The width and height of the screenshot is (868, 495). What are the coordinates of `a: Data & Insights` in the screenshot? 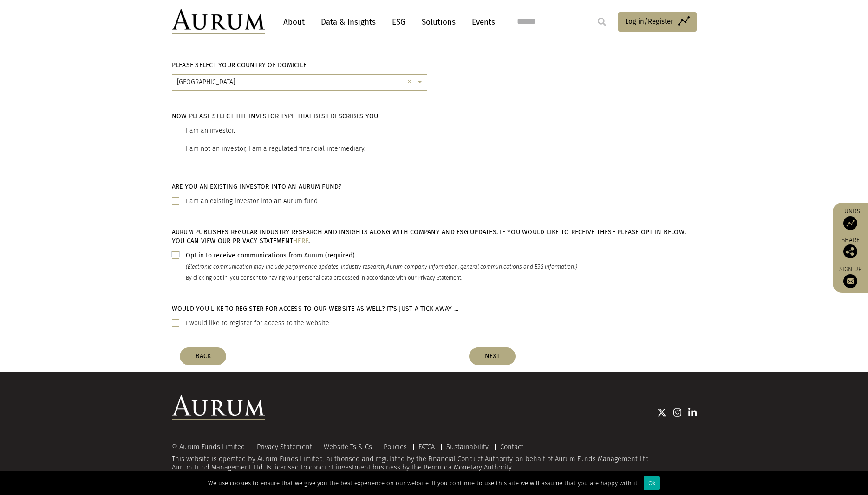 It's located at (348, 21).